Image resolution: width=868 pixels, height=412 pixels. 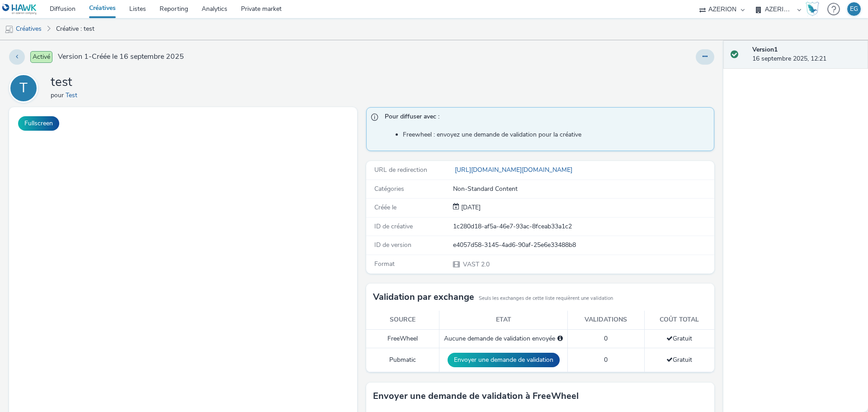 I want to click on h3: Validation par exchange, so click(x=424, y=297).